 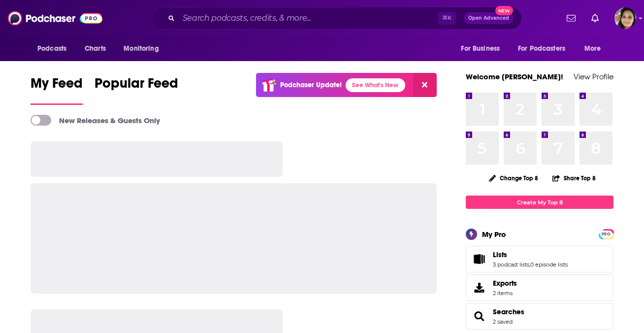 I want to click on img: User Profile, so click(x=625, y=18).